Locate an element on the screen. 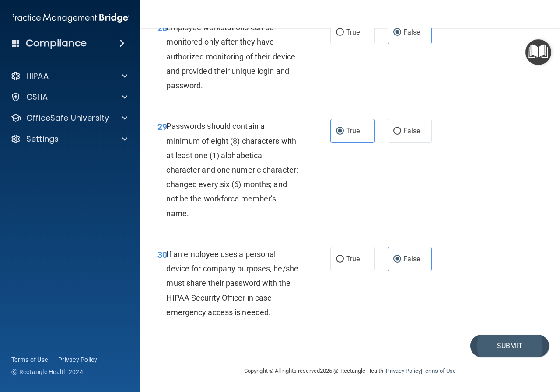 This screenshot has height=392, width=560. span: If an employee uses a personal device for company purposes, he/she must share their password with... is located at coordinates (232, 283).